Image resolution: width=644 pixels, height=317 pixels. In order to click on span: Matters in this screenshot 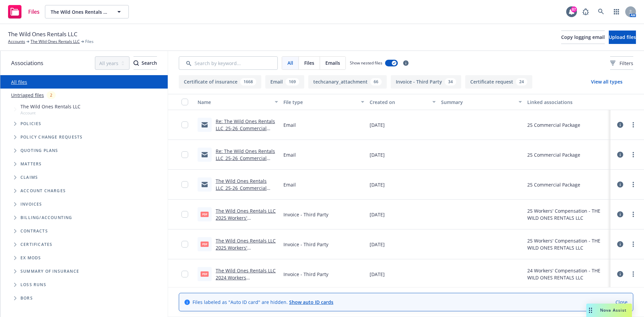, I will do `click(31, 164)`.